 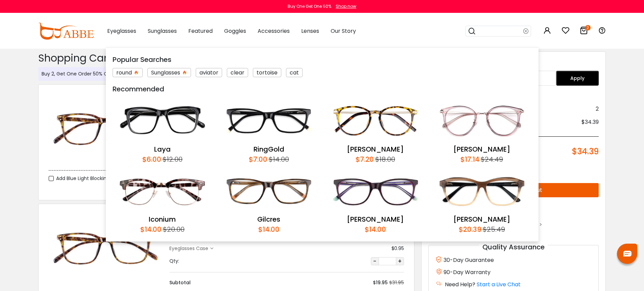 What do you see at coordinates (384, 159) in the screenshot?
I see `div: $18.00` at bounding box center [384, 159].